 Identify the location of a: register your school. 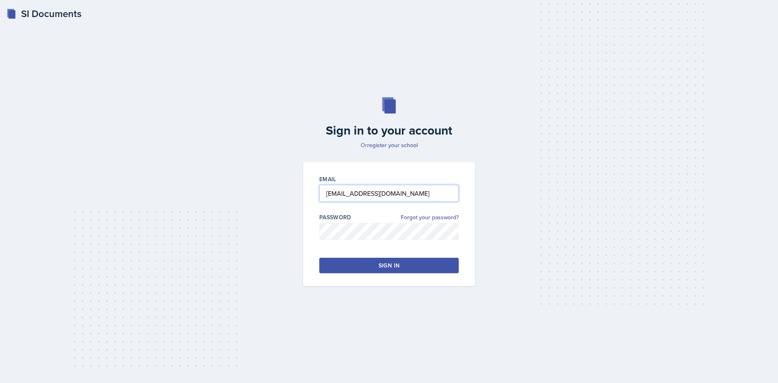
(392, 145).